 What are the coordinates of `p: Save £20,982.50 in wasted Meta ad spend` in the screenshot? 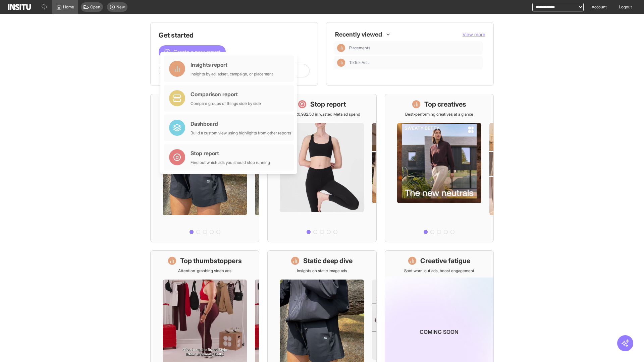 It's located at (321, 114).